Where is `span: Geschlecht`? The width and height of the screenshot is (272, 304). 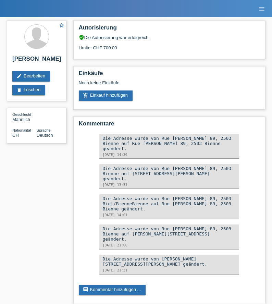 span: Geschlecht is located at coordinates (22, 114).